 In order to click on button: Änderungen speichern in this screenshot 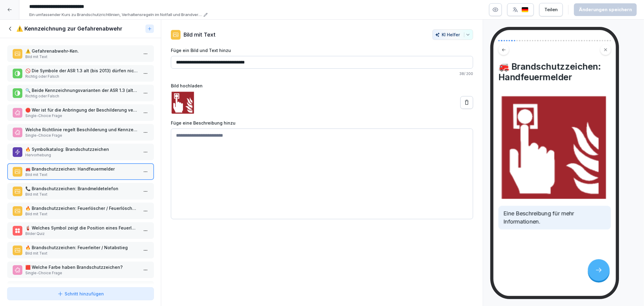, I will do `click(605, 9)`.